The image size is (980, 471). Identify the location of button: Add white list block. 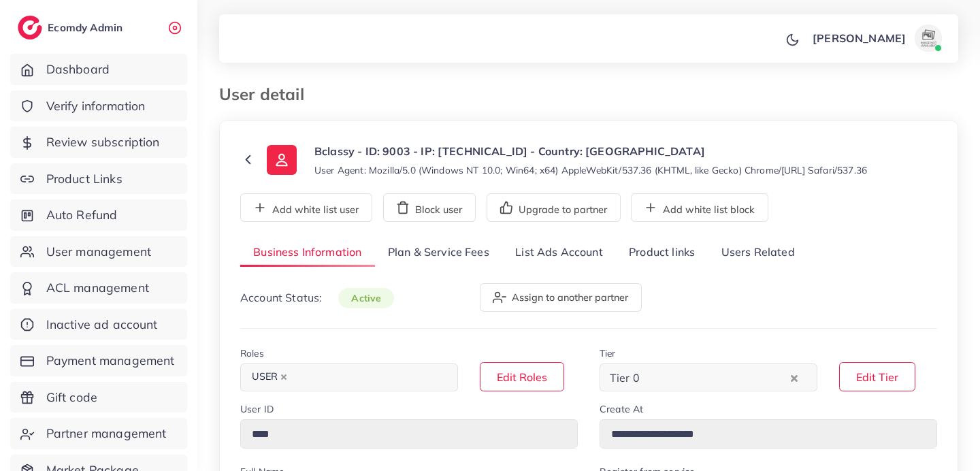
(699, 208).